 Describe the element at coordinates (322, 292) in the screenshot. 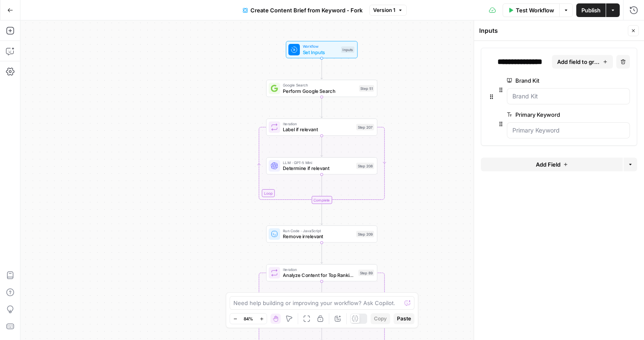

I see `g: Edge from step_89 to step_90` at that location.